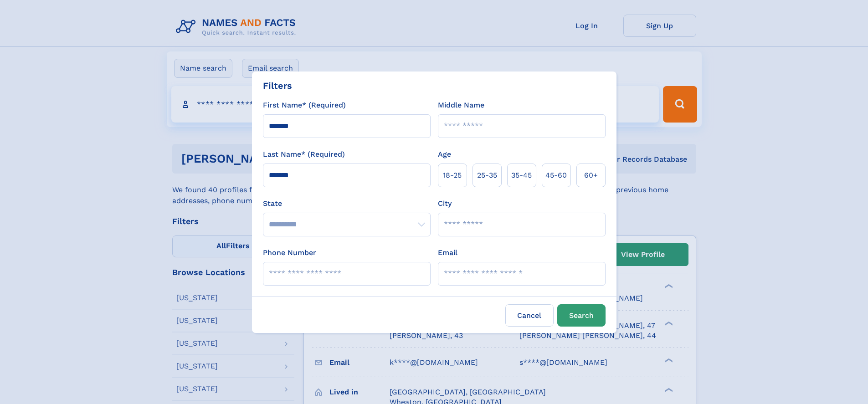  I want to click on label: Email, so click(448, 253).